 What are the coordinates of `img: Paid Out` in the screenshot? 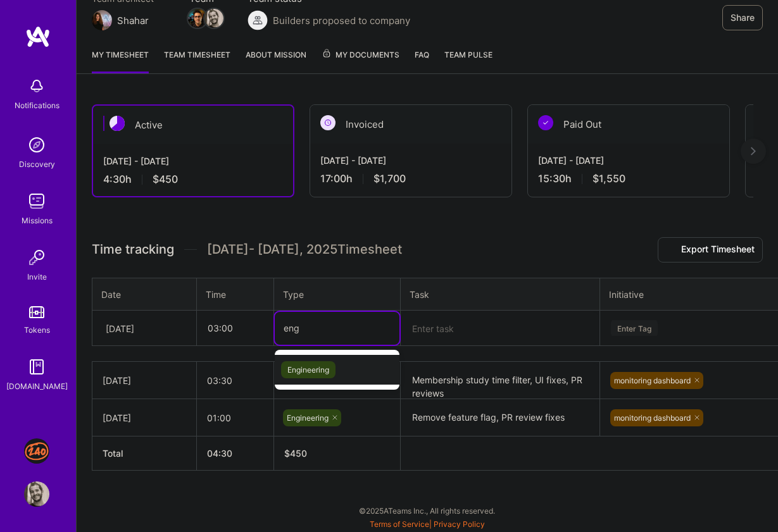 It's located at (546, 122).